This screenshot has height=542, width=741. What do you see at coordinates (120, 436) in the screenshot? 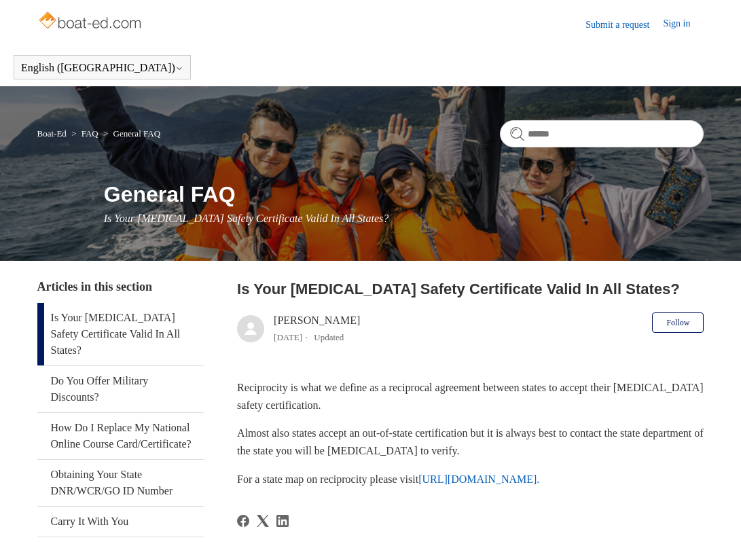
I see `a: How Do I Replace My National Online Course Card/Certificate?` at bounding box center [120, 436].